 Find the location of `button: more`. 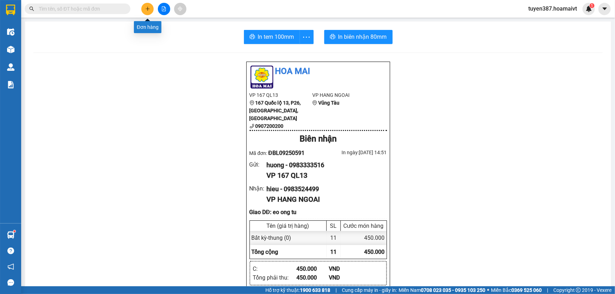

button: more is located at coordinates (306, 37).